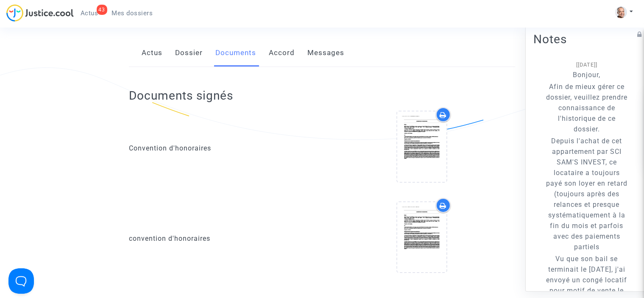  I want to click on h2: Notes, so click(587, 38).